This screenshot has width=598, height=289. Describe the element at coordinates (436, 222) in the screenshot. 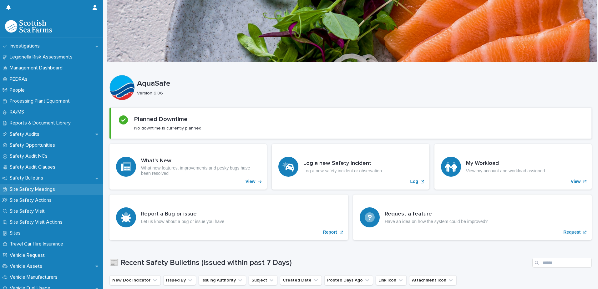

I see `p: Have an idea on how the system could be improved?` at that location.